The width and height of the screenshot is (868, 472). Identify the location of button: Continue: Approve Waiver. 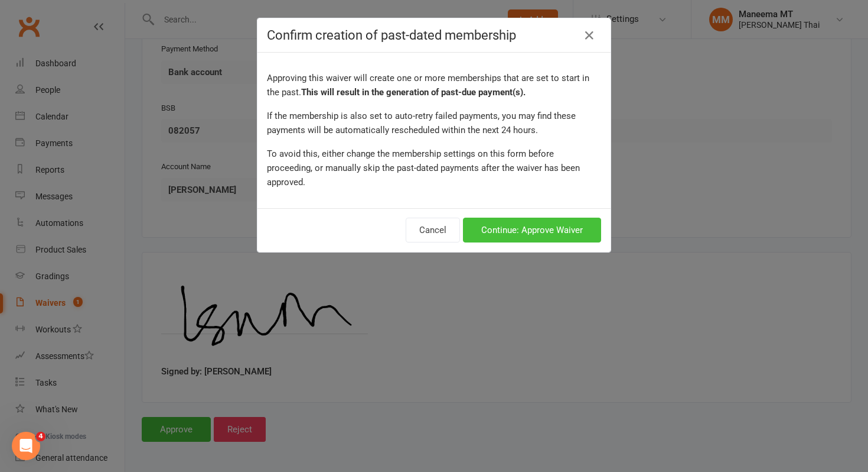
(532, 230).